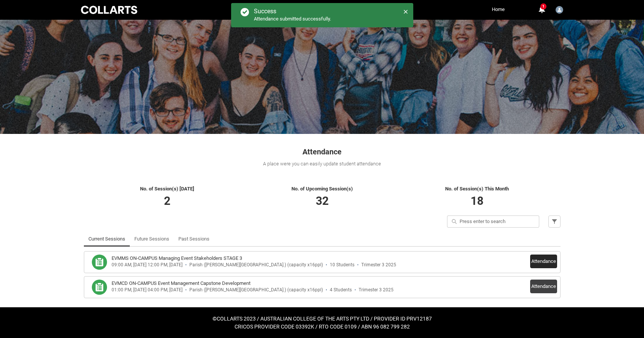 Image resolution: width=644 pixels, height=338 pixels. I want to click on div: 10 Students, so click(342, 265).